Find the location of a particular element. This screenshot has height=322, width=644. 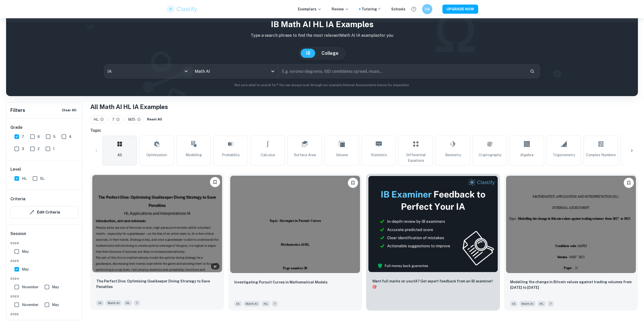

span: 2024 is located at coordinates (45, 279).